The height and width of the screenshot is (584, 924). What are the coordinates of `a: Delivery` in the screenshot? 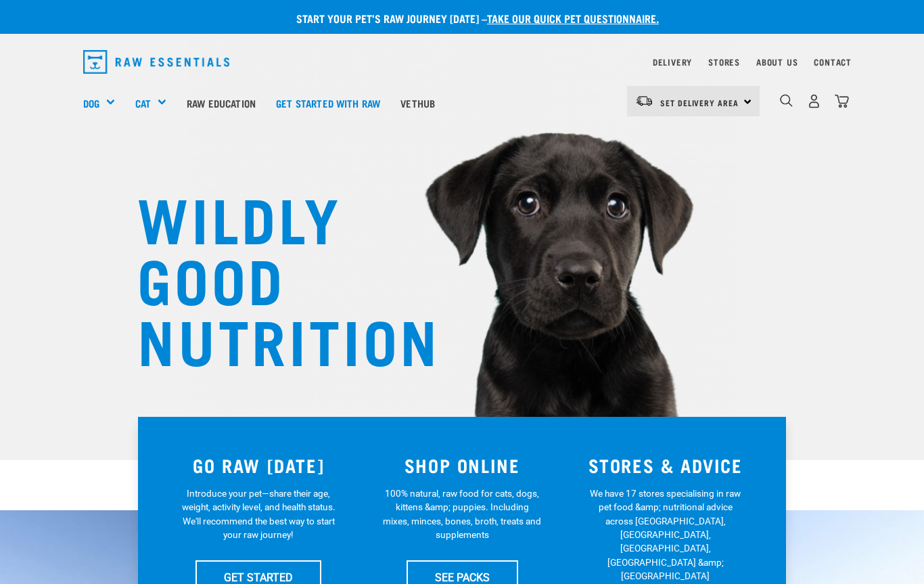 It's located at (673, 62).